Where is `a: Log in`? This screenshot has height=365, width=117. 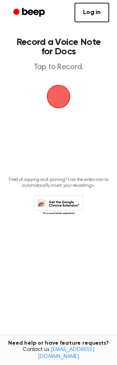 a: Log in is located at coordinates (92, 12).